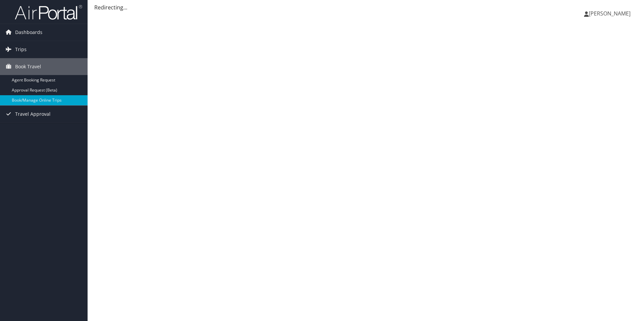 The width and height of the screenshot is (644, 321). Describe the element at coordinates (21, 49) in the screenshot. I see `span: Trips` at that location.